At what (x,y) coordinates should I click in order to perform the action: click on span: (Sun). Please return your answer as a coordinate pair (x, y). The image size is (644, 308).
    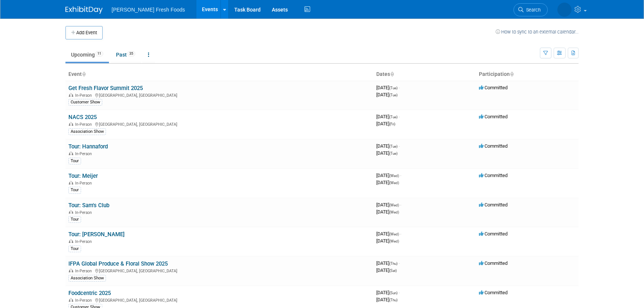
    Looking at the image, I should click on (393, 293).